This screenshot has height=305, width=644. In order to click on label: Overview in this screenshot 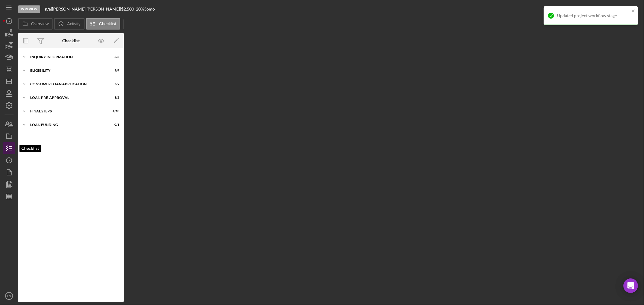, I will do `click(40, 24)`.